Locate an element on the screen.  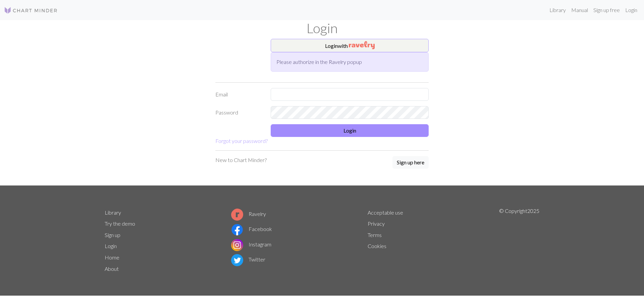
p: New to Chart Minder? is located at coordinates (241, 160).